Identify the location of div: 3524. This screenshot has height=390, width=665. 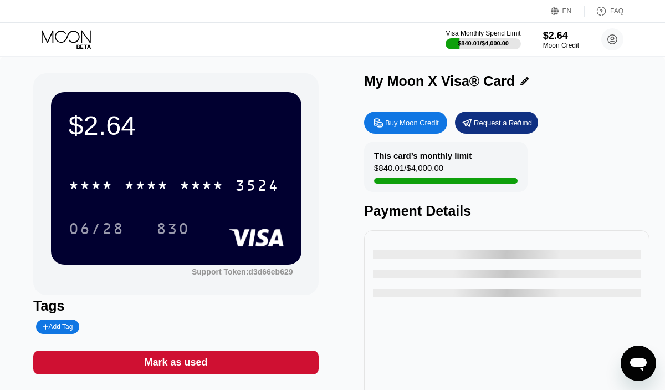
(257, 187).